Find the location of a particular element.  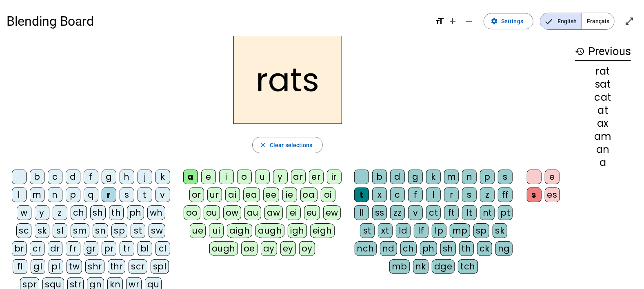

div: gr is located at coordinates (91, 249).